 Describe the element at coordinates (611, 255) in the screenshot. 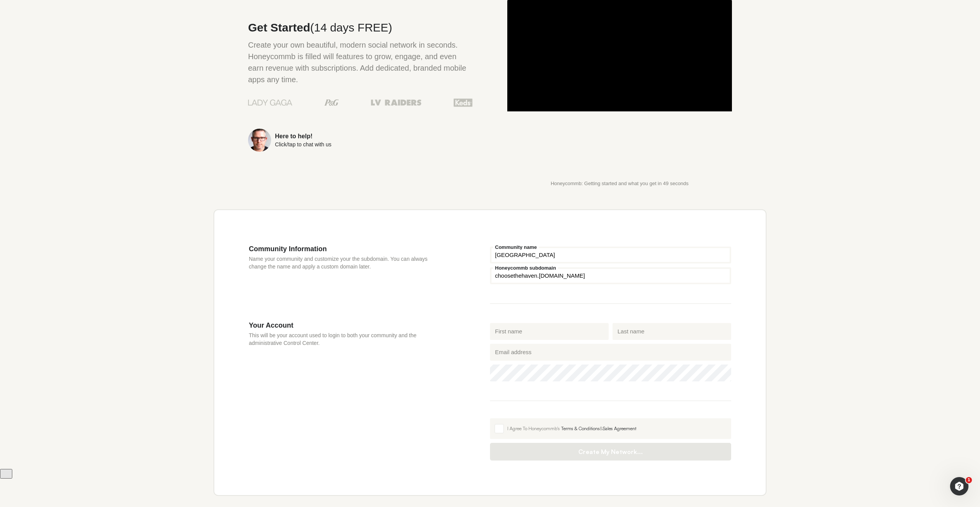

I see `input: Community name` at that location.